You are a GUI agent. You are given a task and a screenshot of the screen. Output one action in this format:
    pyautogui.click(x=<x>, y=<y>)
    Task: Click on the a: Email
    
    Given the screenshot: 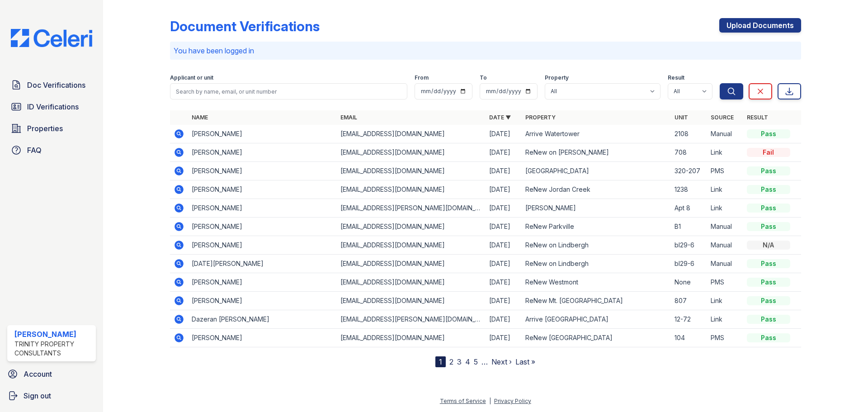 What is the action you would take?
    pyautogui.click(x=348, y=117)
    